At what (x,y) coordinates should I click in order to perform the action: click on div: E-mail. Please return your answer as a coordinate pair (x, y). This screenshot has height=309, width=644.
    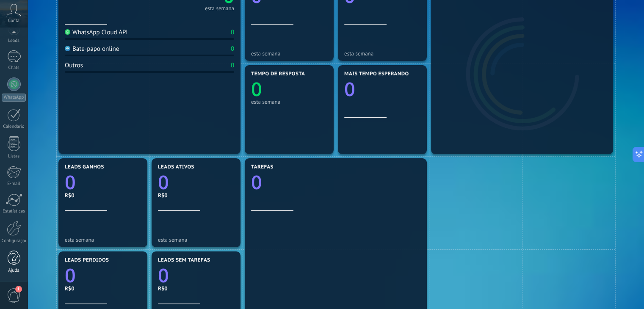
    Looking at the image, I should click on (14, 184).